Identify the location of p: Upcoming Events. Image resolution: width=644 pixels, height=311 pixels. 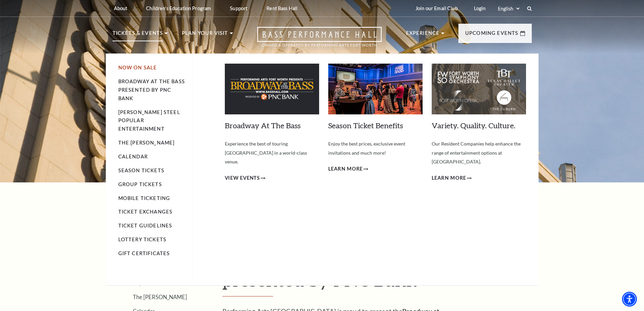
(492, 35).